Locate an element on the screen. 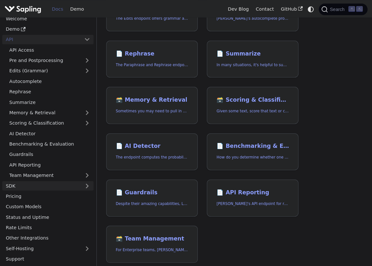 The width and height of the screenshot is (372, 266). a: Support is located at coordinates (48, 259).